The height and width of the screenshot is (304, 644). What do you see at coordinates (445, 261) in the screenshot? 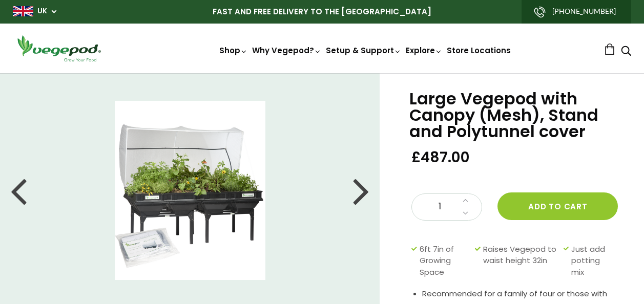
I see `span: 6ft 7in of Growing Space` at bounding box center [445, 261].